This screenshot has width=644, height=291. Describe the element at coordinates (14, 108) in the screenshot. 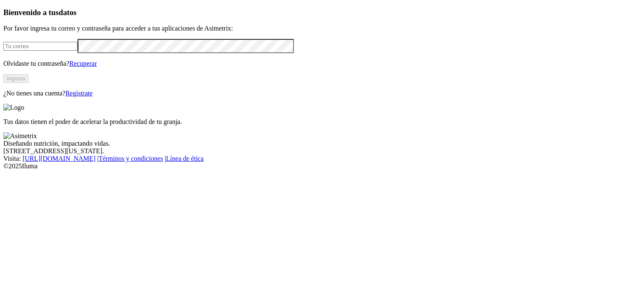

I see `img: Logo` at that location.